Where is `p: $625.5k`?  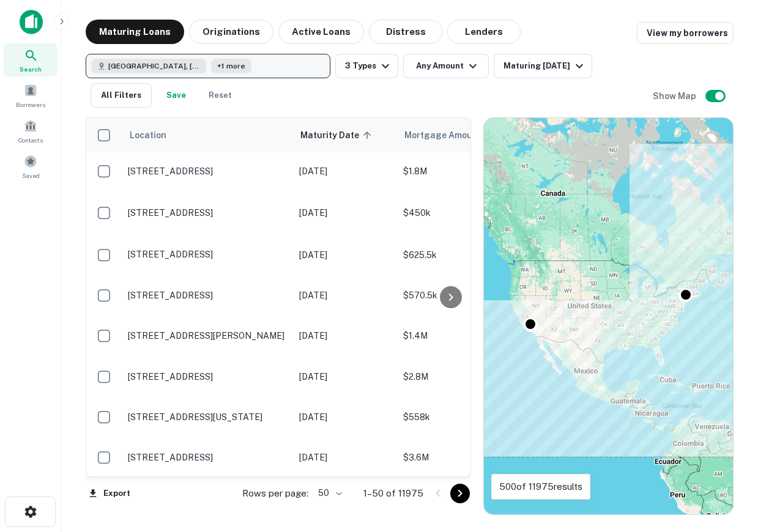 p: $625.5k is located at coordinates (464, 255).